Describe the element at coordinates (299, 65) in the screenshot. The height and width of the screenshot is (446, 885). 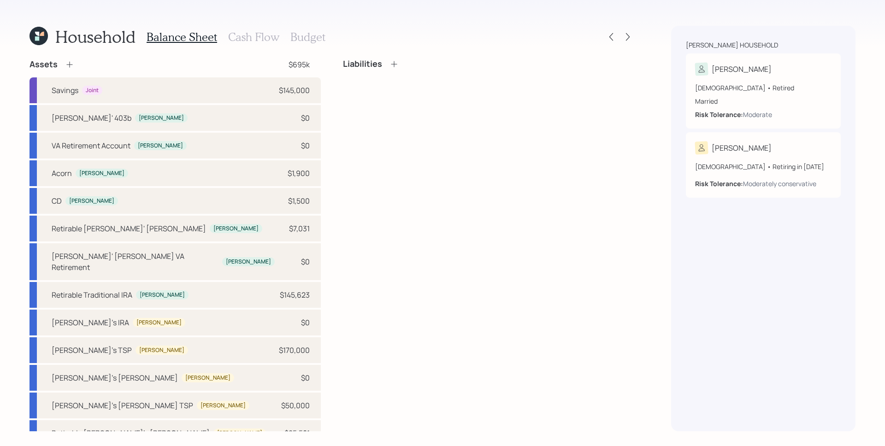
I see `div: $695k` at that location.